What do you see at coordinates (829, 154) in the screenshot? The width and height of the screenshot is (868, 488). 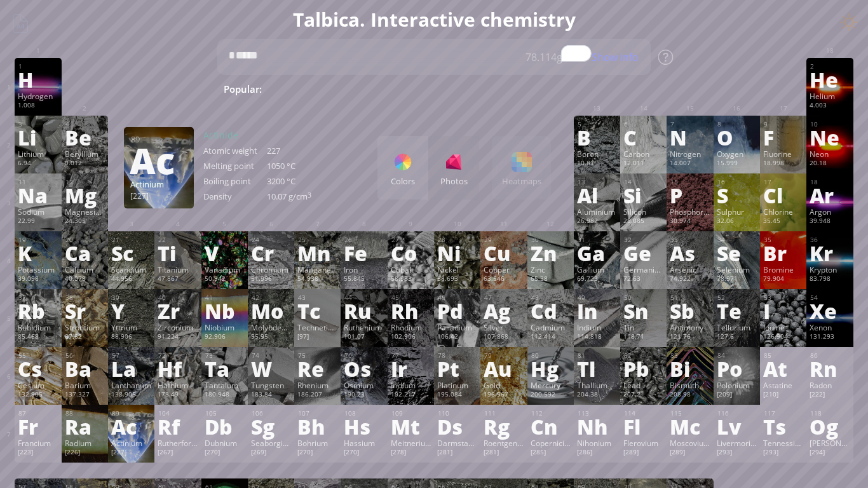 I see `div: Neon` at bounding box center [829, 154].